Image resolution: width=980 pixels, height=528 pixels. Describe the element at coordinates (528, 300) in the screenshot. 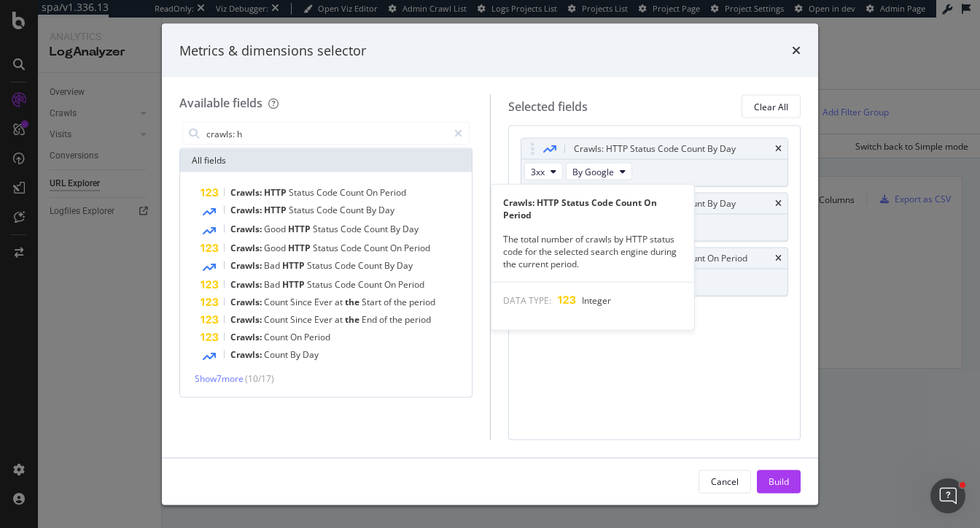

I see `span: DATA TYPE:` at that location.